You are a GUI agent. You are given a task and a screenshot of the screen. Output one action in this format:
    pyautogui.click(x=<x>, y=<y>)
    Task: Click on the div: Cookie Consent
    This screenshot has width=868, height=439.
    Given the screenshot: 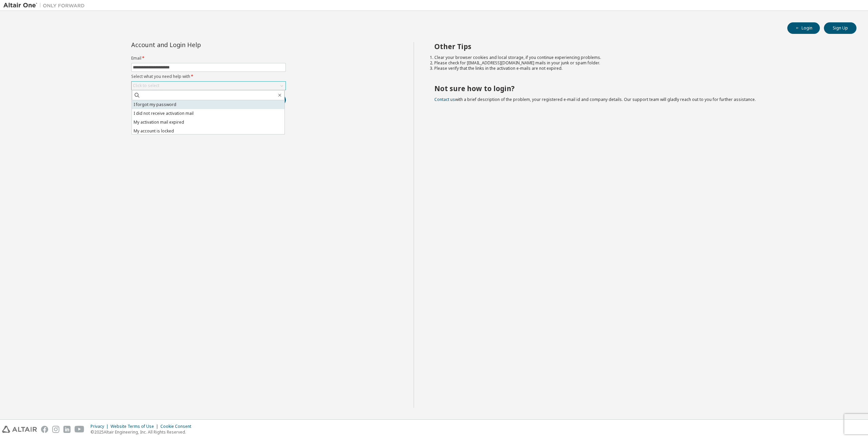 What is the action you would take?
    pyautogui.click(x=178, y=427)
    